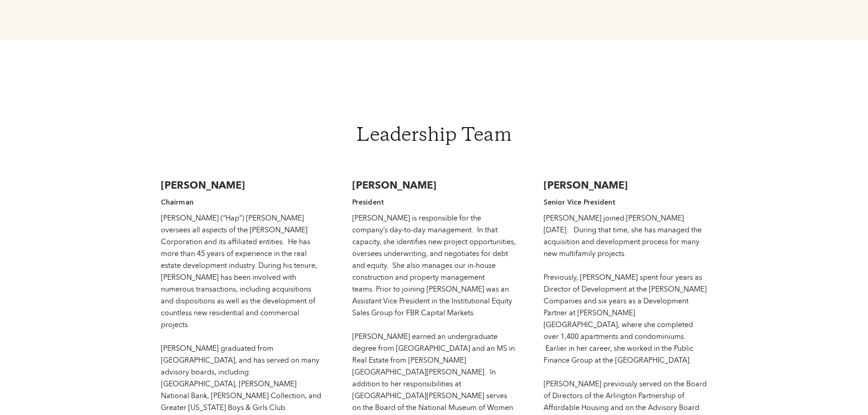 This screenshot has height=415, width=868. Describe the element at coordinates (434, 137) in the screenshot. I see `h1: Leadership Team` at that location.